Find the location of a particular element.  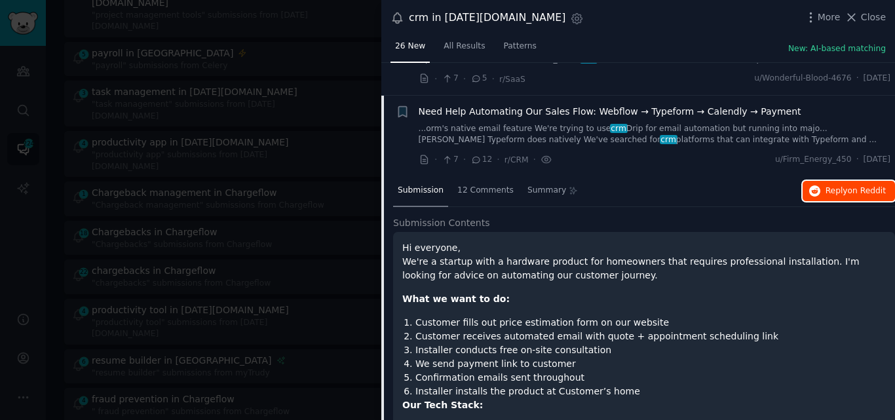

strong: What we want to do: is located at coordinates (456, 299).